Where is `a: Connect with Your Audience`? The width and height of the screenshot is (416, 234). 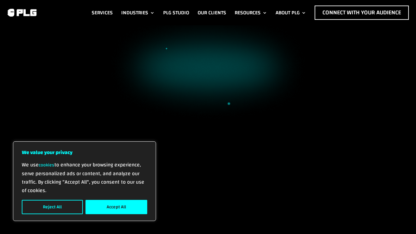
a: Connect with Your Audience is located at coordinates (362, 13).